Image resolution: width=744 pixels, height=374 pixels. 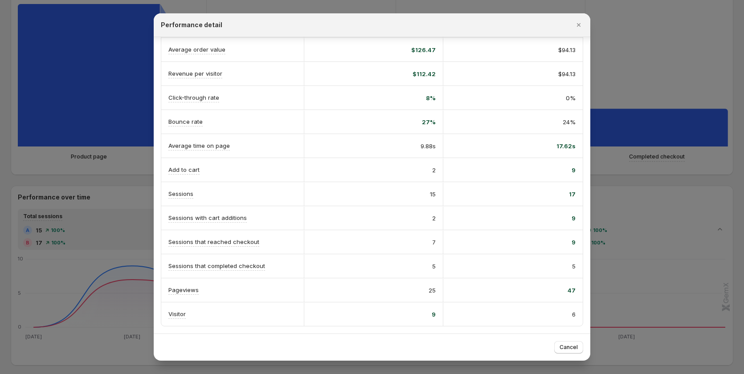 What do you see at coordinates (429, 122) in the screenshot?
I see `span: 27%` at bounding box center [429, 122].